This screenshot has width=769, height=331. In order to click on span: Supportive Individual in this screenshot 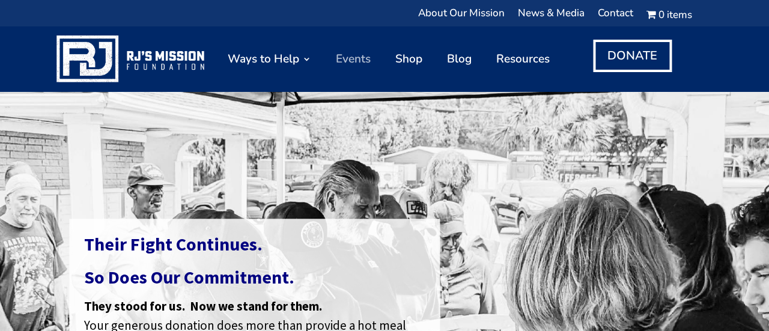, I will do `click(57, 168)`.